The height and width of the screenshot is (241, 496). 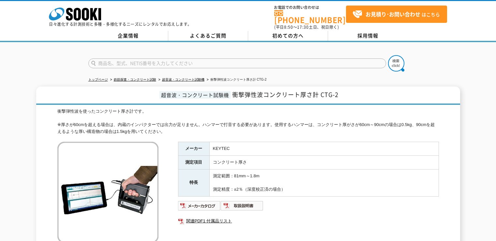 I want to click on span: はこちら, so click(x=396, y=14).